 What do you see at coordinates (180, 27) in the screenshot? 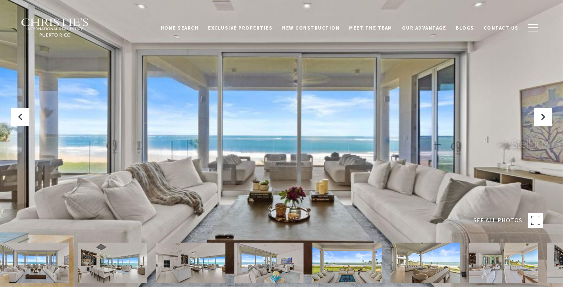
I see `a: Home Search` at bounding box center [180, 27].